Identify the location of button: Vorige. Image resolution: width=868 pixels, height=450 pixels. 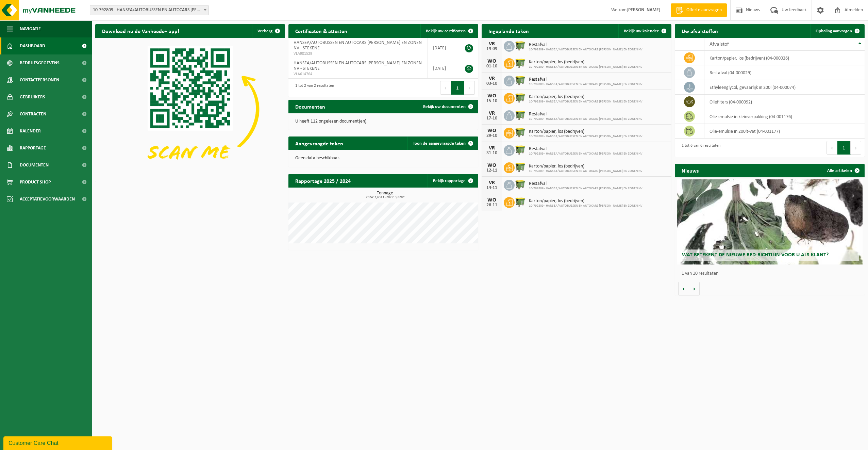
(684, 289).